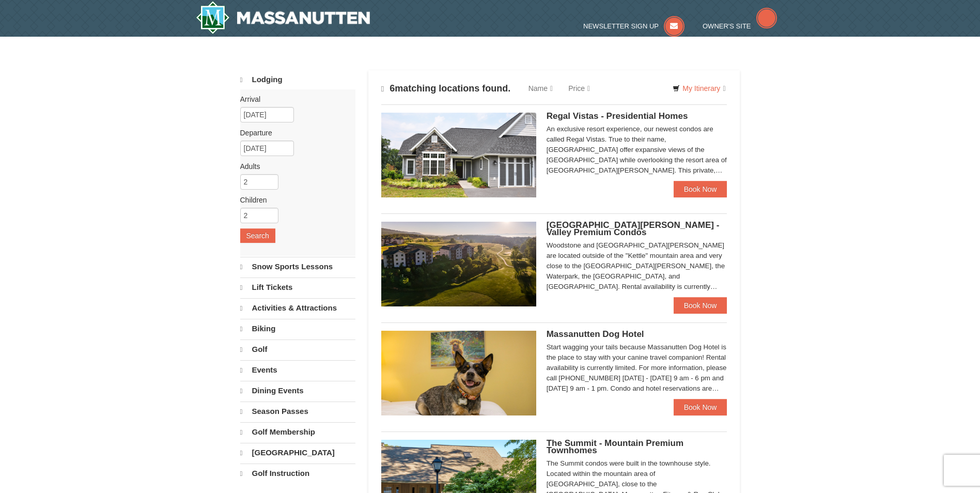  What do you see at coordinates (297, 370) in the screenshot?
I see `a: Events` at bounding box center [297, 370].